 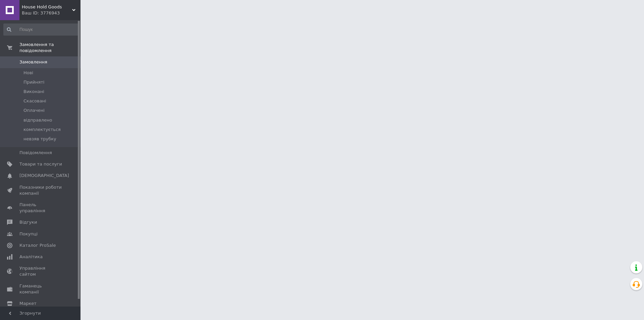 I want to click on span: Виконані, so click(x=34, y=92).